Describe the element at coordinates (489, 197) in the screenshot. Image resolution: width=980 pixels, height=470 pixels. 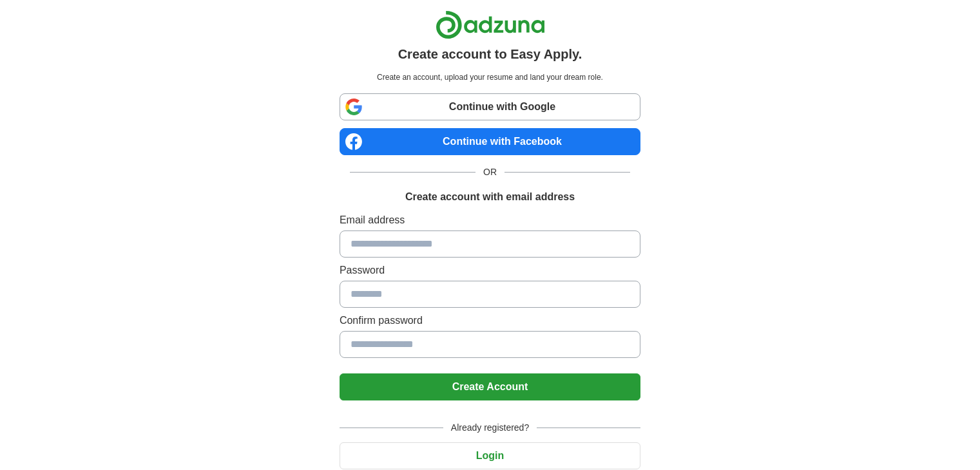
I see `h1: Create account with email address` at that location.